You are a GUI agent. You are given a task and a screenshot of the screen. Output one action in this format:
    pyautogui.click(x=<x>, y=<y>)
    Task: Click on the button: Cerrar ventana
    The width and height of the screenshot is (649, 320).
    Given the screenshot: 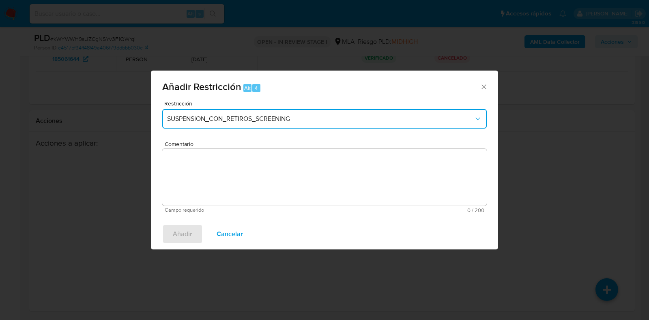 What is the action you would take?
    pyautogui.click(x=484, y=86)
    